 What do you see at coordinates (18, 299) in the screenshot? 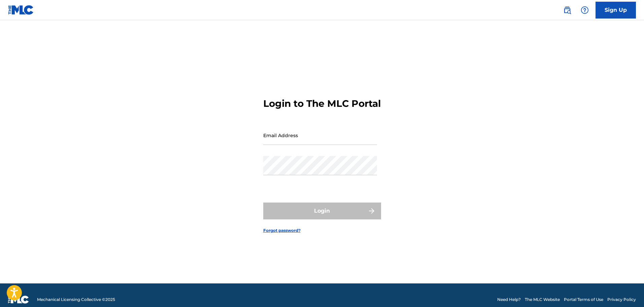
I see `img: logo` at bounding box center [18, 299].